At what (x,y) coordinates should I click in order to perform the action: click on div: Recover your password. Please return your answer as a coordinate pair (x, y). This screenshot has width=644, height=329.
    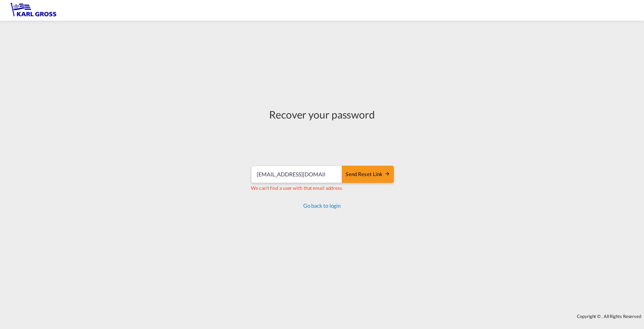
    Looking at the image, I should click on (322, 114).